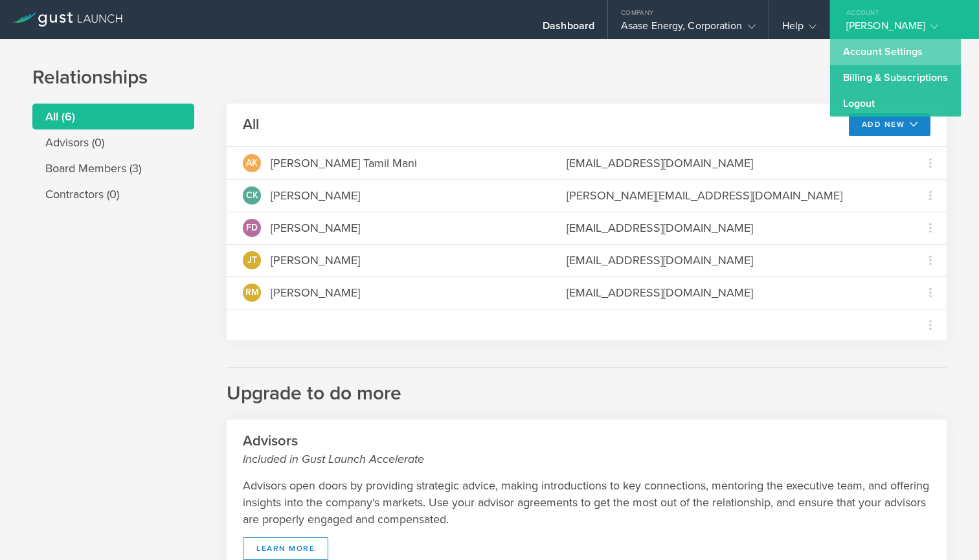  I want to click on span: JT, so click(252, 260).